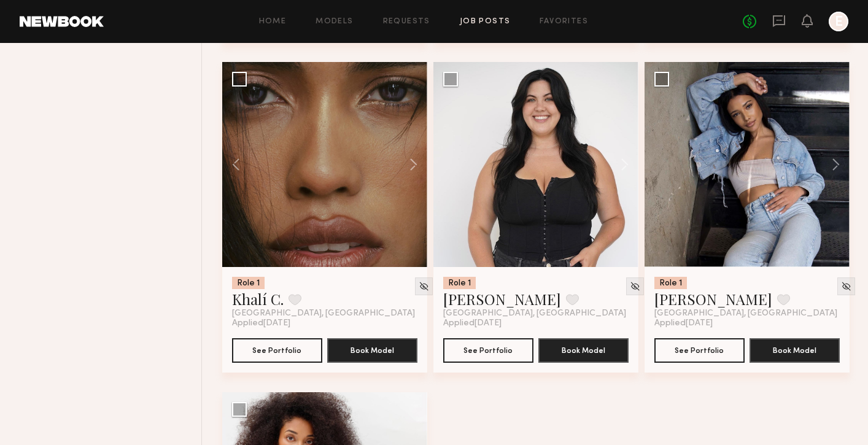 The height and width of the screenshot is (445, 868). Describe the element at coordinates (839, 21) in the screenshot. I see `a: E` at that location.